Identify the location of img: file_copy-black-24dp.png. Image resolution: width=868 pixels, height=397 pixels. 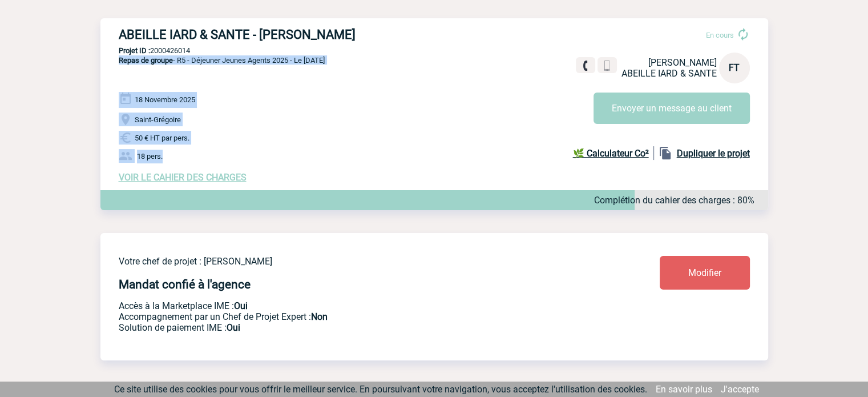
(666, 153).